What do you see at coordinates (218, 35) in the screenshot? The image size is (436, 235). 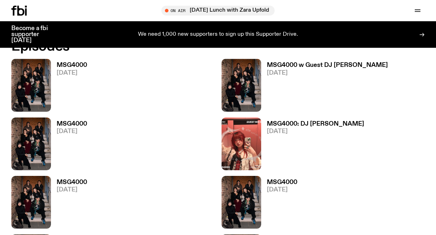 I see `p: We need 1,000 new supporters to sign up this Supporter Drive.` at bounding box center [218, 35].